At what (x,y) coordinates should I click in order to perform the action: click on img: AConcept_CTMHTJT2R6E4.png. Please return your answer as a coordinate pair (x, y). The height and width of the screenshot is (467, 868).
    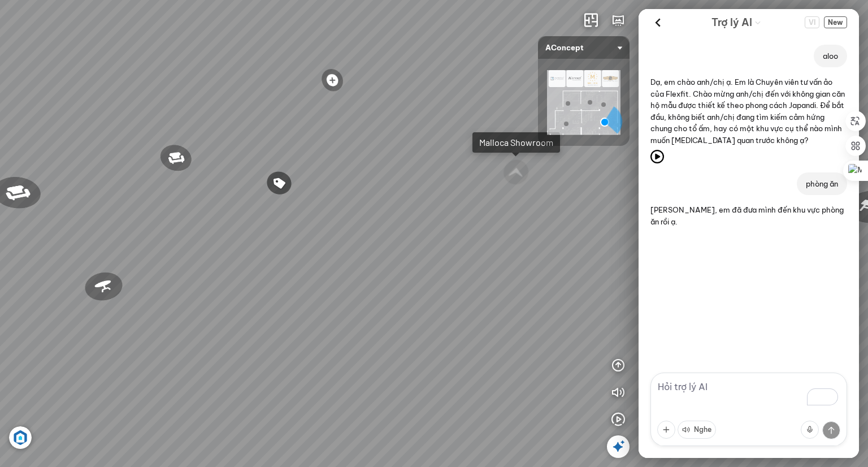
    Looking at the image, I should click on (584, 102).